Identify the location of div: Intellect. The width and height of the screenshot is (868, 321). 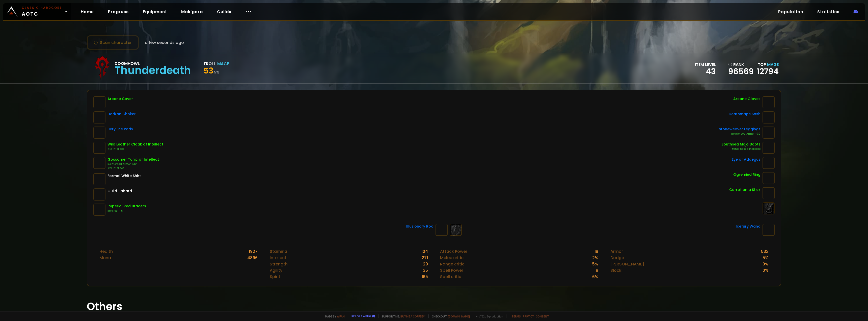
(278, 257).